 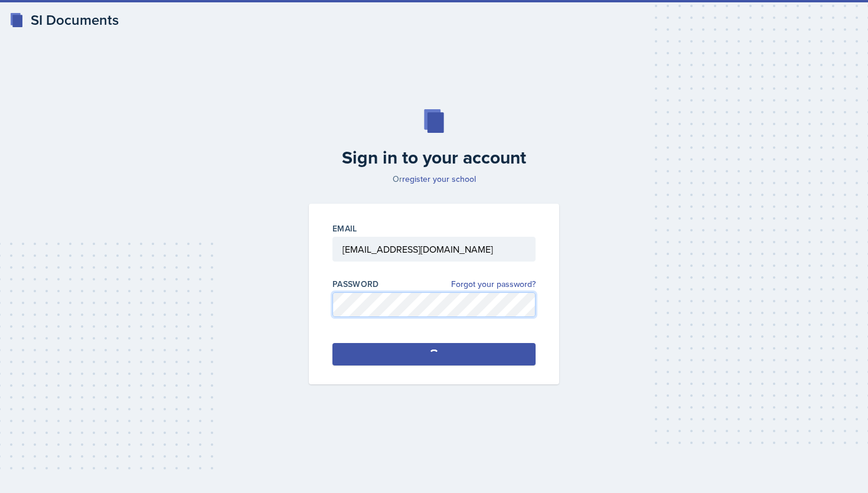 What do you see at coordinates (439, 179) in the screenshot?
I see `a: register your school` at bounding box center [439, 179].